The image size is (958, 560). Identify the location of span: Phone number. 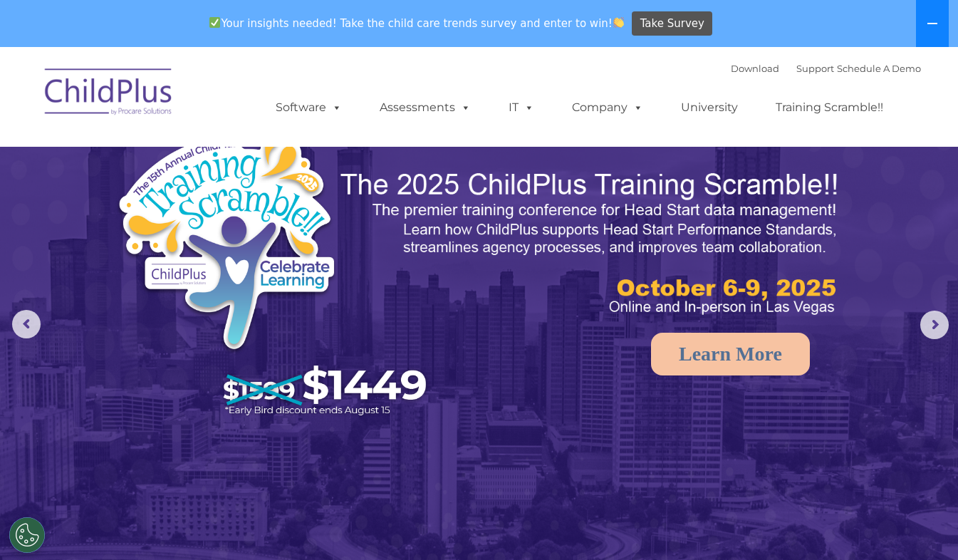
(228, 157).